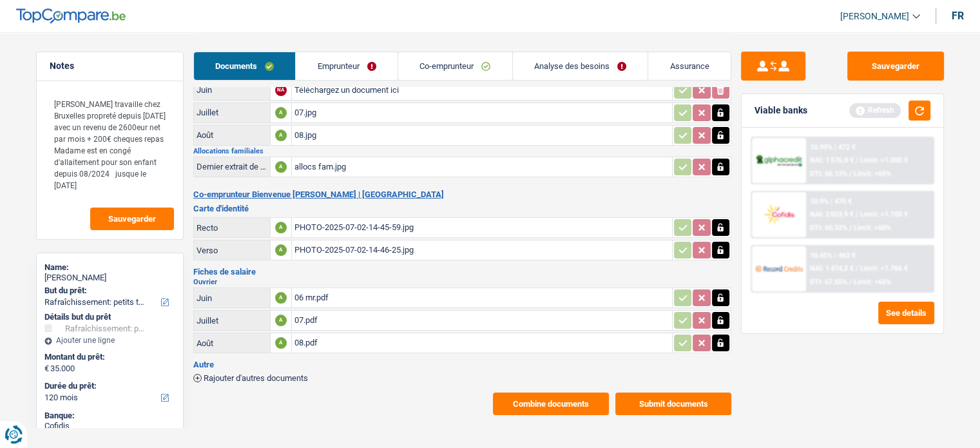 This screenshot has height=448, width=980. What do you see at coordinates (906, 313) in the screenshot?
I see `button: See details` at bounding box center [906, 313].